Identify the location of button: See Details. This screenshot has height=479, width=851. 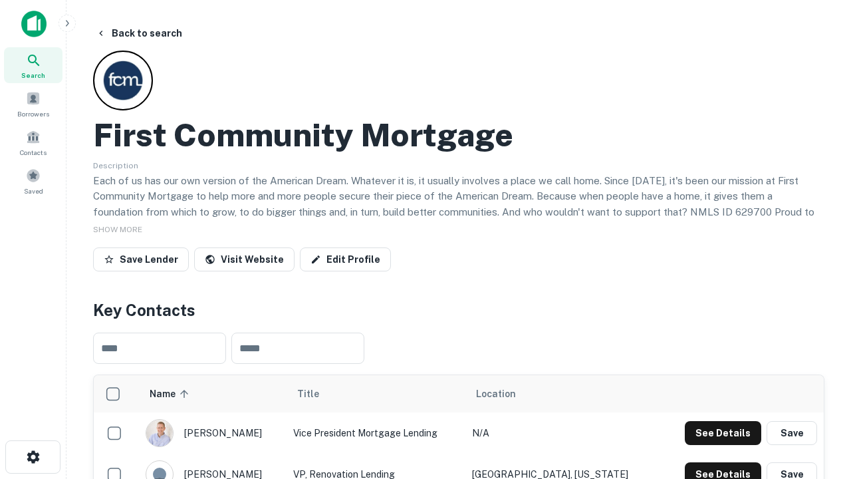
(723, 433).